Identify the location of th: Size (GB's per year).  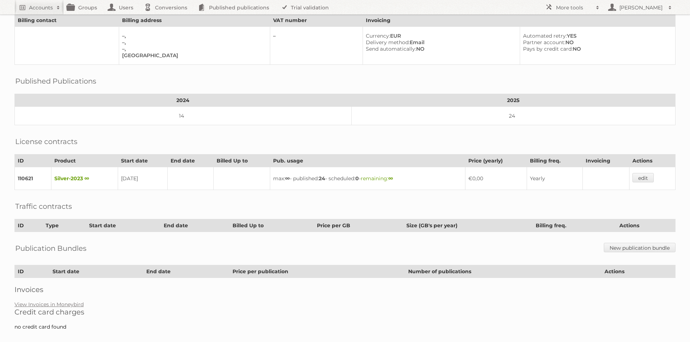
(468, 226).